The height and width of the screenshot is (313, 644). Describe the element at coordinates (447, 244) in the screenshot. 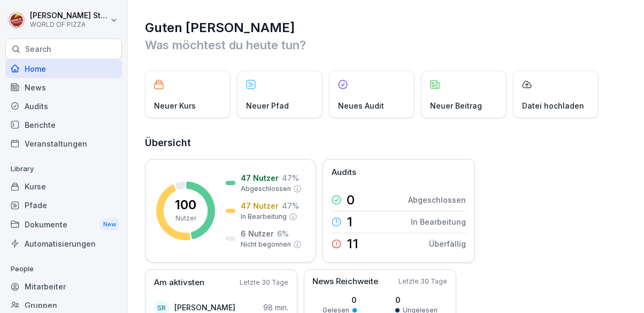

I see `p: Überfällig` at that location.